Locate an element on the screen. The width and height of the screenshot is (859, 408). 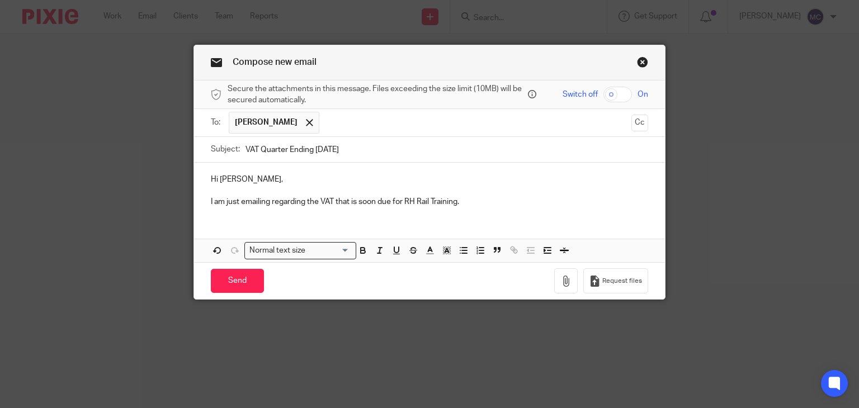
input: Send is located at coordinates (237, 281).